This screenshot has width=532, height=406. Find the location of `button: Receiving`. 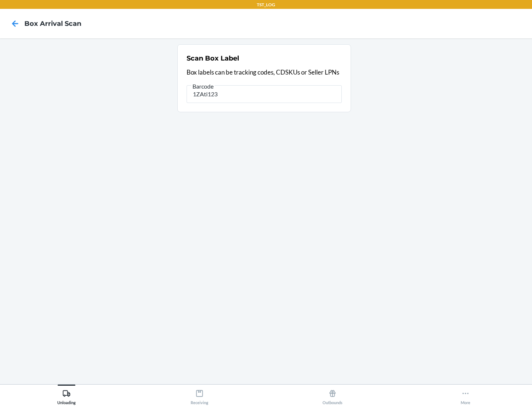

button: Receiving is located at coordinates (199, 395).